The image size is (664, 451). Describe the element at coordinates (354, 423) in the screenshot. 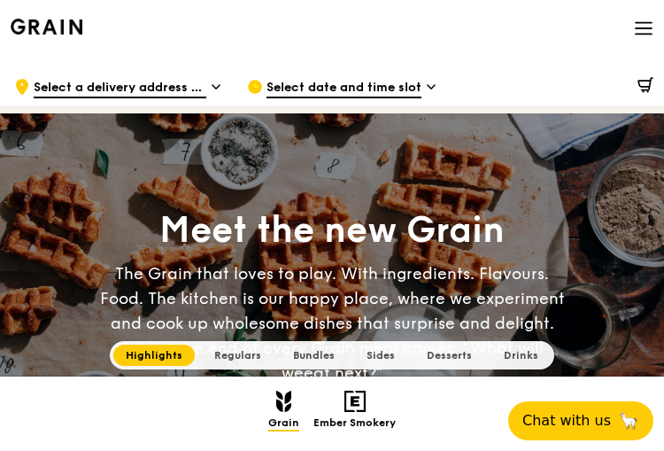

I see `span: Ember Smokery` at that location.